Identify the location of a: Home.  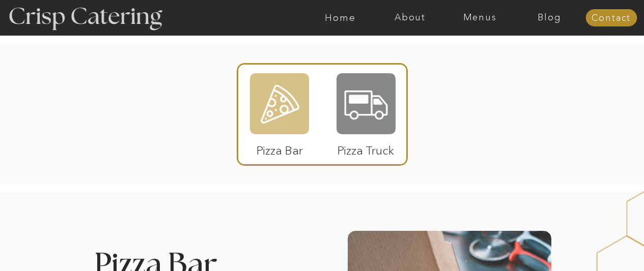
(340, 18).